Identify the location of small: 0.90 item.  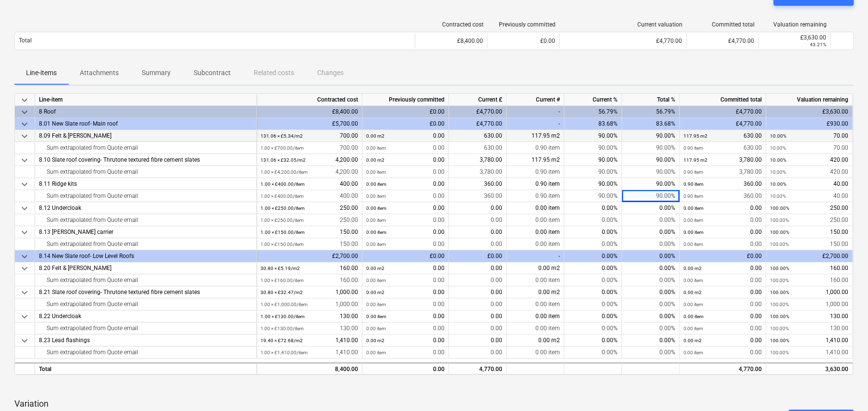
(693, 196).